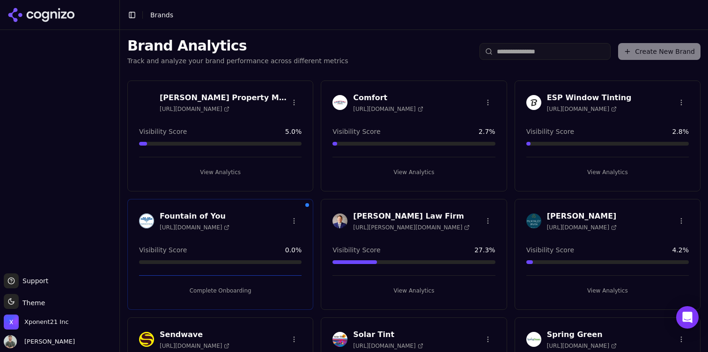  What do you see at coordinates (147, 221) in the screenshot?
I see `img: Fountain of You` at bounding box center [147, 221].